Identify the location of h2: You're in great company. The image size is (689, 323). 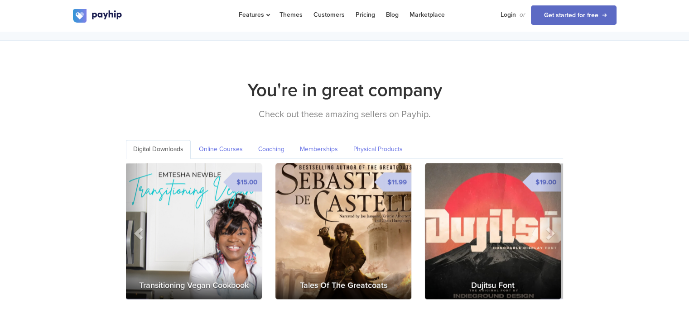
(345, 90).